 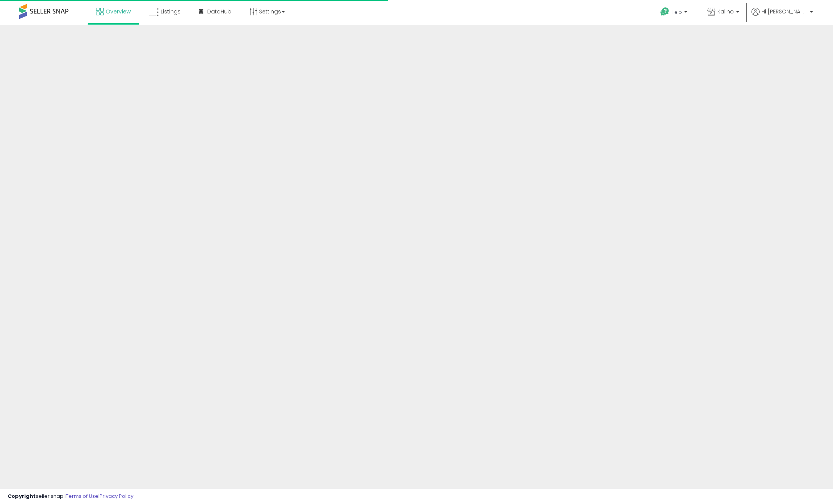 What do you see at coordinates (725, 12) in the screenshot?
I see `span: Kalino` at bounding box center [725, 12].